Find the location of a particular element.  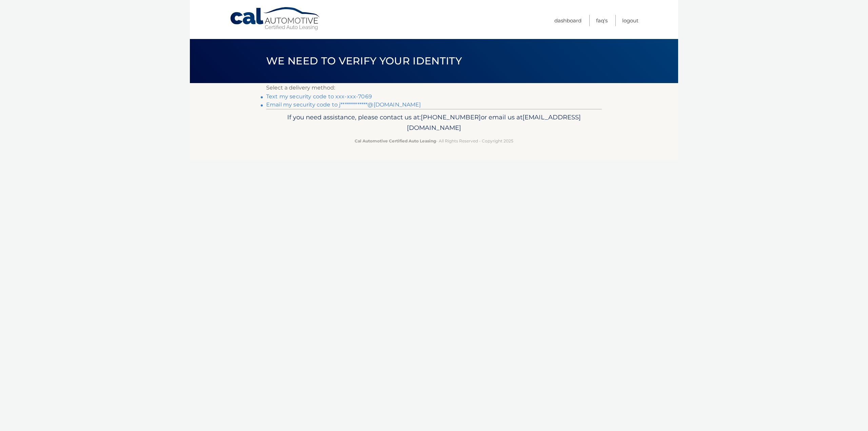

a: Text my security code to xxx-xxx-7069 is located at coordinates (319, 97).